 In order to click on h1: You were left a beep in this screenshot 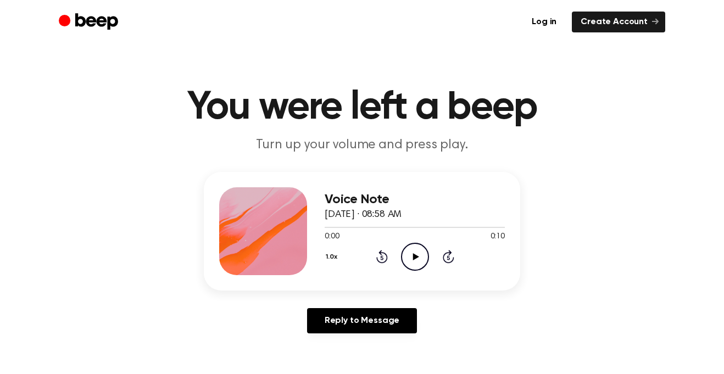, I will do `click(362, 108)`.